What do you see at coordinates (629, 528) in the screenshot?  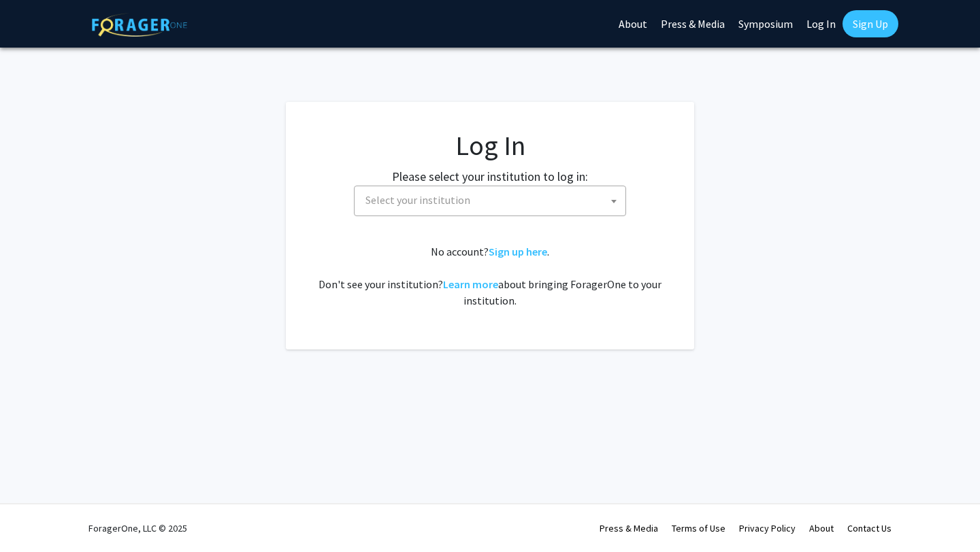 I see `a: Press & Media` at bounding box center [629, 528].